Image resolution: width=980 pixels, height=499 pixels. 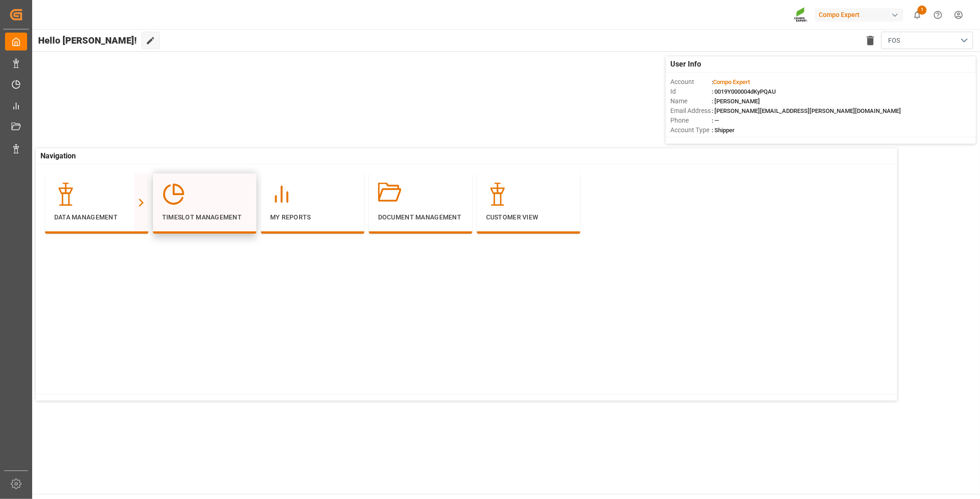 I want to click on button: open menu, so click(x=927, y=40).